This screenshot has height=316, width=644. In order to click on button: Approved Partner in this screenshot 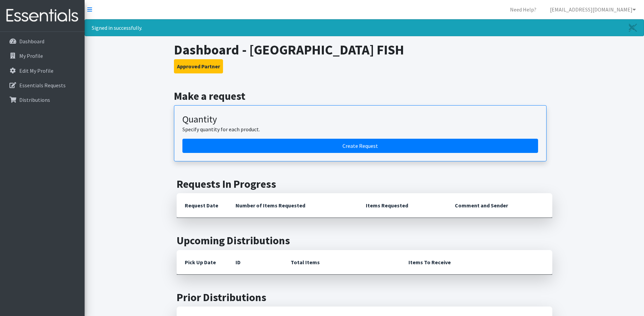, I will do `click(198, 66)`.